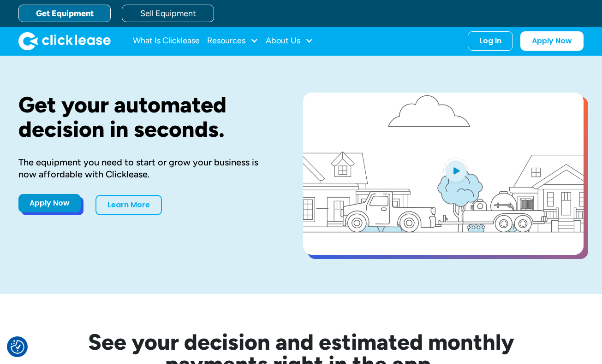 The image size is (602, 364). What do you see at coordinates (65, 41) in the screenshot?
I see `a: home` at bounding box center [65, 41].